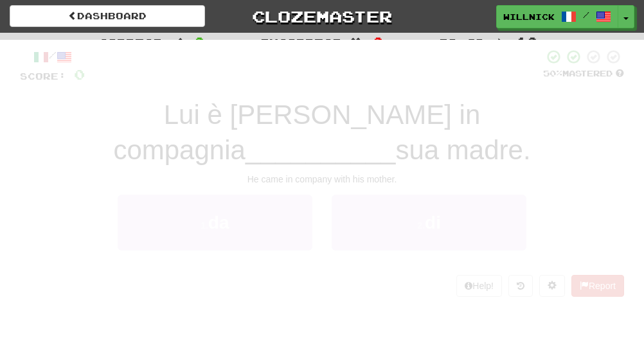 The image size is (644, 361). What do you see at coordinates (204, 226) in the screenshot?
I see `small: 1 .` at bounding box center [204, 226].